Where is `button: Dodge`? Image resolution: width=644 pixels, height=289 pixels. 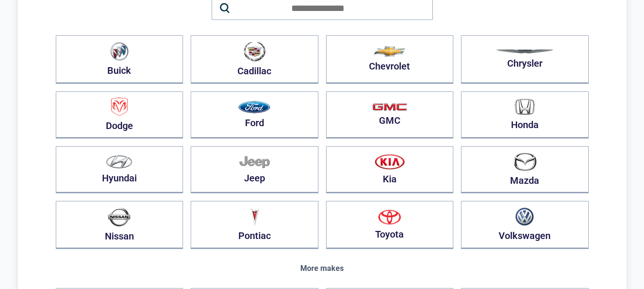 button: Dodge is located at coordinates (119, 115).